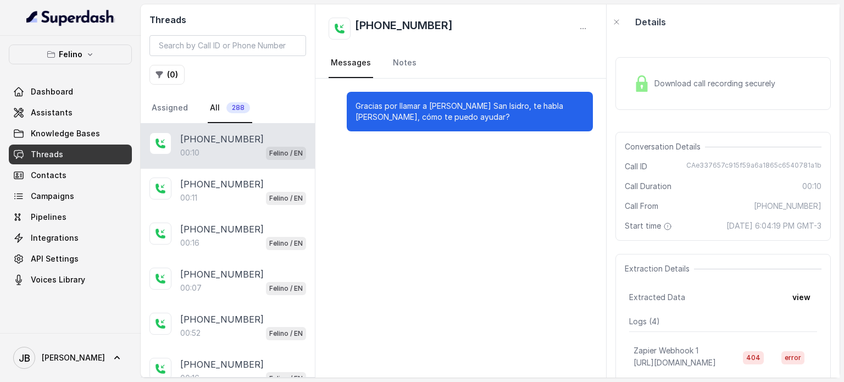 Image resolution: width=844 pixels, height=382 pixels. I want to click on span: Campaigns, so click(52, 196).